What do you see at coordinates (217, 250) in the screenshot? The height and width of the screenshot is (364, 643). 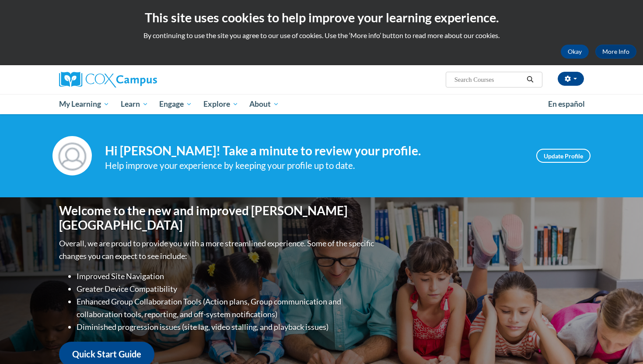 I see `p: Overall, we are proud to provide you with a more streamlined experience. Some of the specific cha...` at bounding box center [217, 250].